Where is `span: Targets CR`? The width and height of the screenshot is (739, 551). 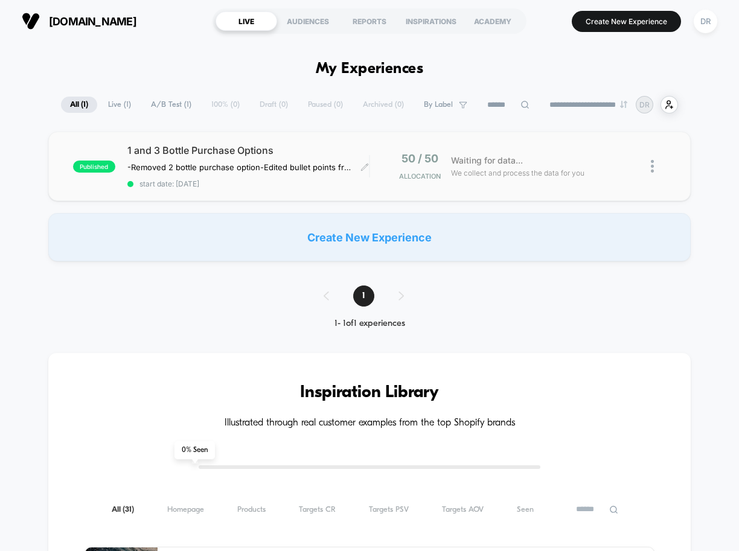 span: Targets CR is located at coordinates (317, 510).